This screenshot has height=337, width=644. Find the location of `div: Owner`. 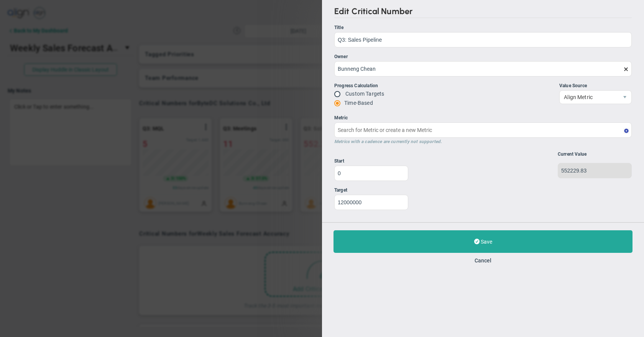

div: Owner is located at coordinates (483, 56).